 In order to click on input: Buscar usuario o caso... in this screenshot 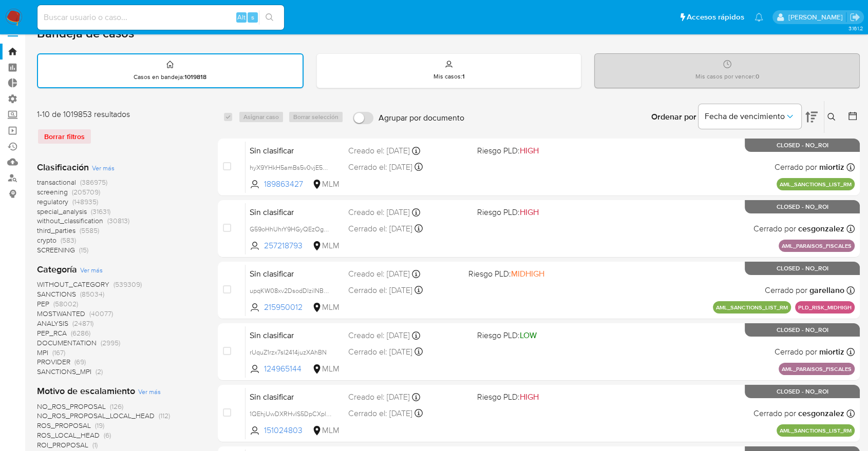, I will do `click(161, 17)`.